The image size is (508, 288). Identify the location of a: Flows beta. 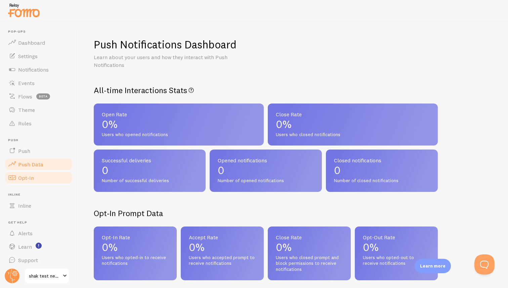
(39, 96).